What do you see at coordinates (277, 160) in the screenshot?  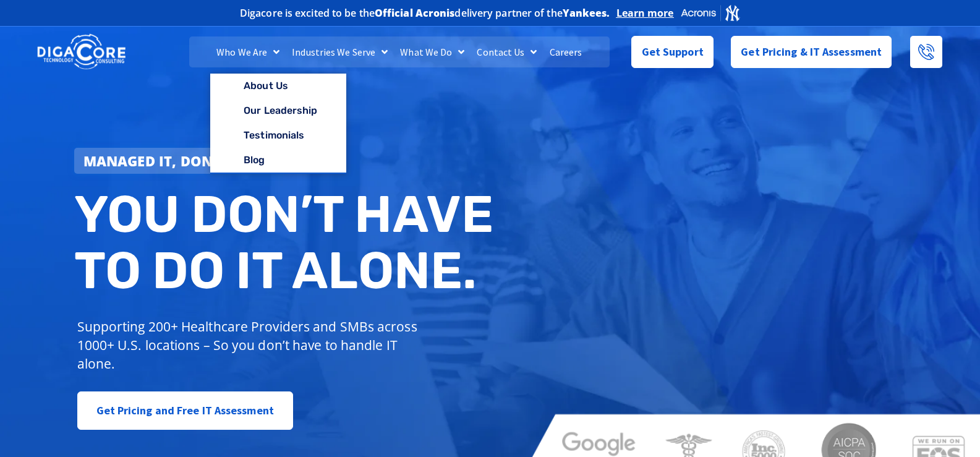 I see `a: Blog` at bounding box center [277, 160].